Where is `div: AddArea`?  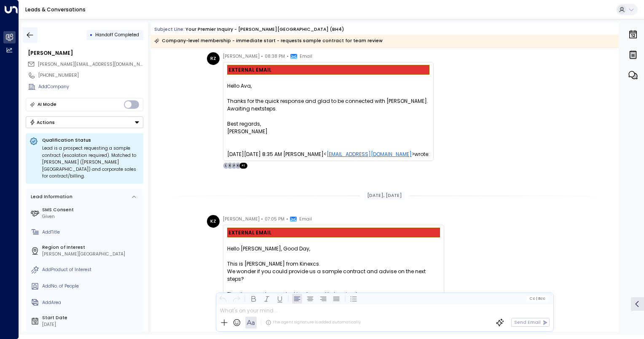 div: AddArea is located at coordinates (91, 303).